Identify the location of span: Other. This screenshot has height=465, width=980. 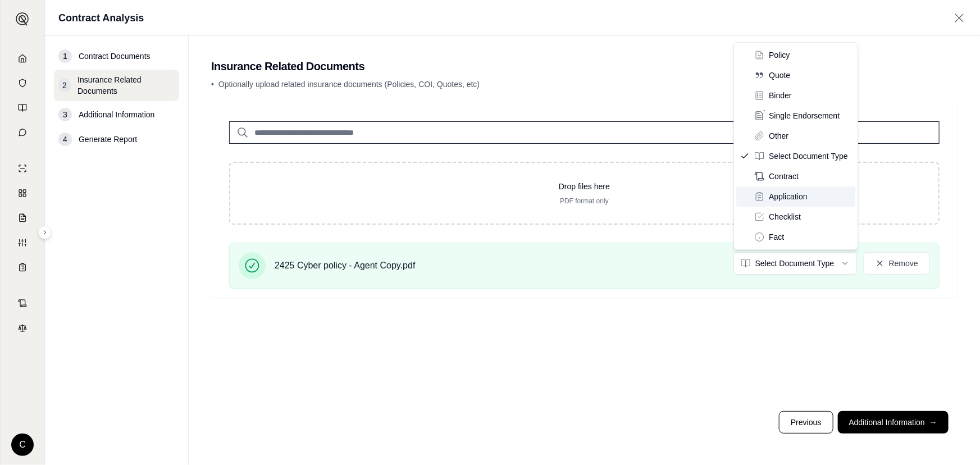
(778, 136).